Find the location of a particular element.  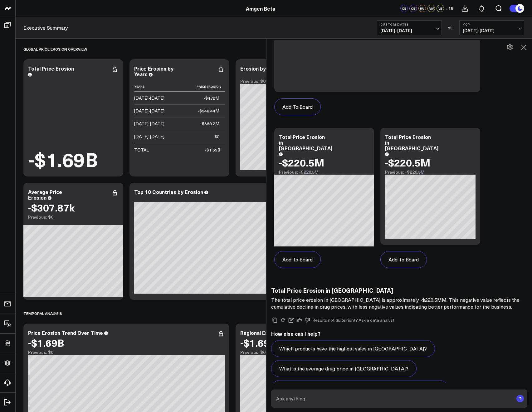

b: Custom Dates is located at coordinates (409, 24).